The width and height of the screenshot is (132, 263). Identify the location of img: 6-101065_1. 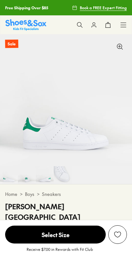
(45, 175).